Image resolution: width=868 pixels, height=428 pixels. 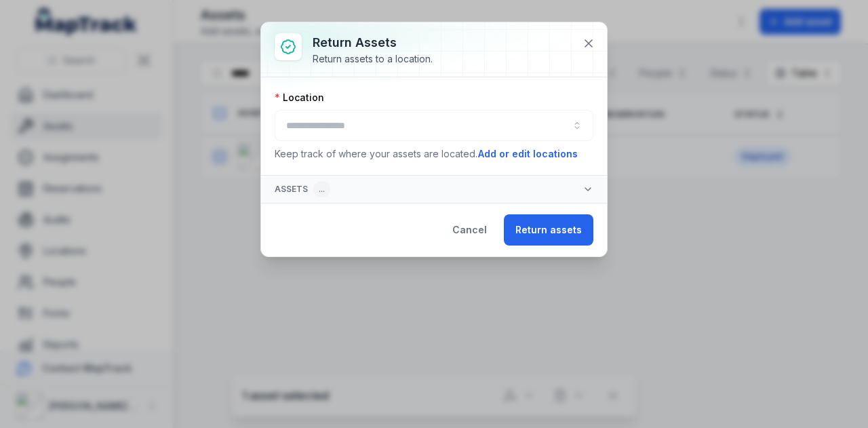 What do you see at coordinates (528, 154) in the screenshot?
I see `button: Add or edit locations` at bounding box center [528, 154].